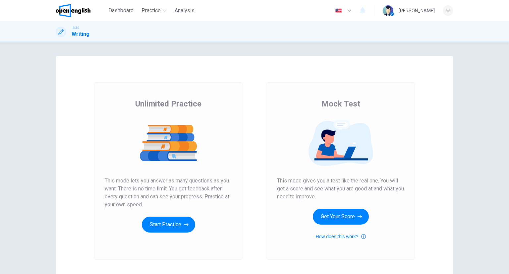  Describe the element at coordinates (121, 11) in the screenshot. I see `a: Dashboard` at that location.